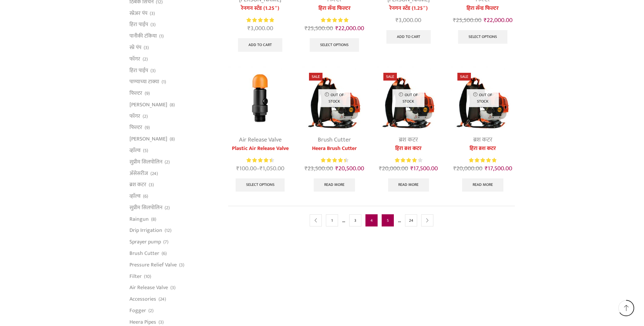 Image resolution: width=644 pixels, height=326 pixels. Describe the element at coordinates (139, 25) in the screenshot. I see `a: हिरा पाईप` at that location.